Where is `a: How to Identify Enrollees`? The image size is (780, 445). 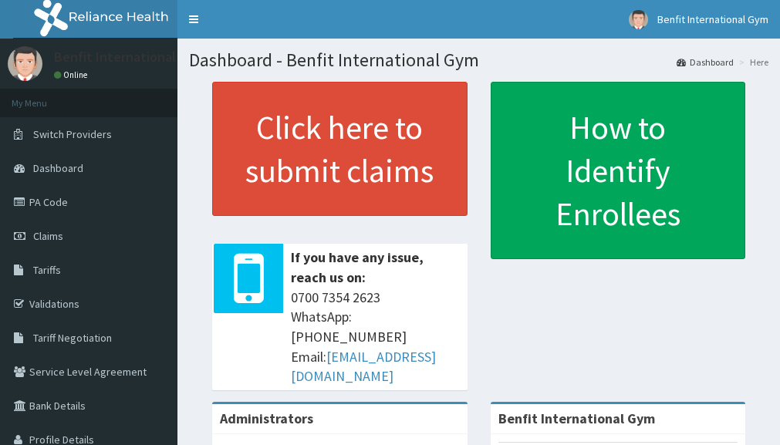
a: How to Identify Enrollees is located at coordinates (618, 171).